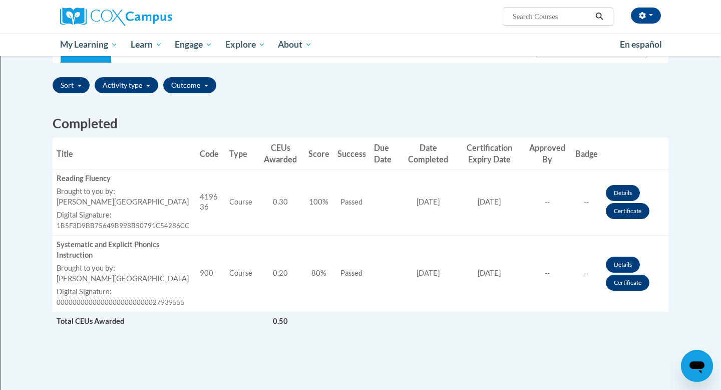 The width and height of the screenshot is (721, 390). Describe the element at coordinates (361, 9) in the screenshot. I see `div: Sort A > Z` at that location.